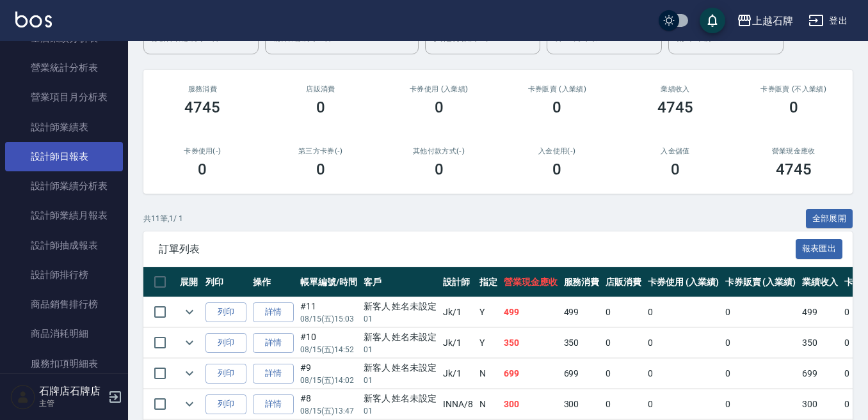  What do you see at coordinates (72, 391) in the screenshot?
I see `h5: 石牌店石牌店` at bounding box center [72, 391].